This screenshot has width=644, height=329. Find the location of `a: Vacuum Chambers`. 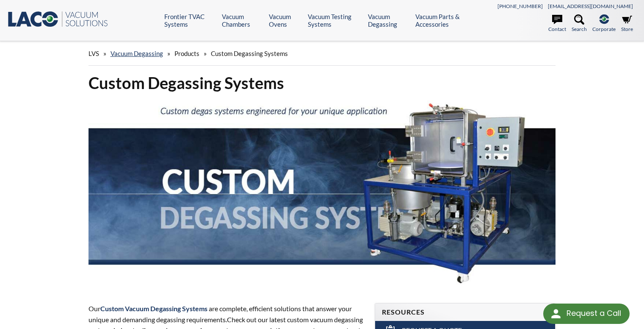

a: Vacuum Chambers is located at coordinates (242, 20).